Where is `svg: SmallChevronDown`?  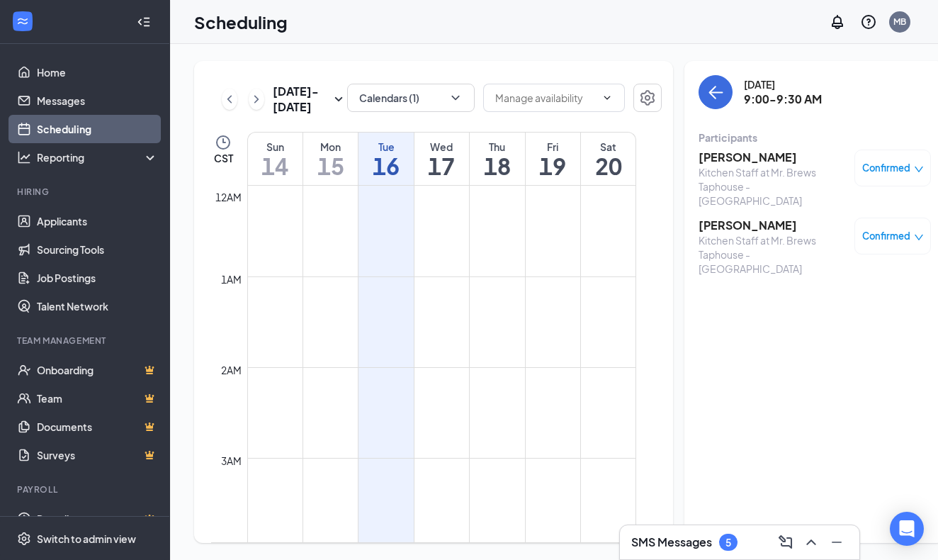
svg: SmallChevronDown is located at coordinates (339, 99).